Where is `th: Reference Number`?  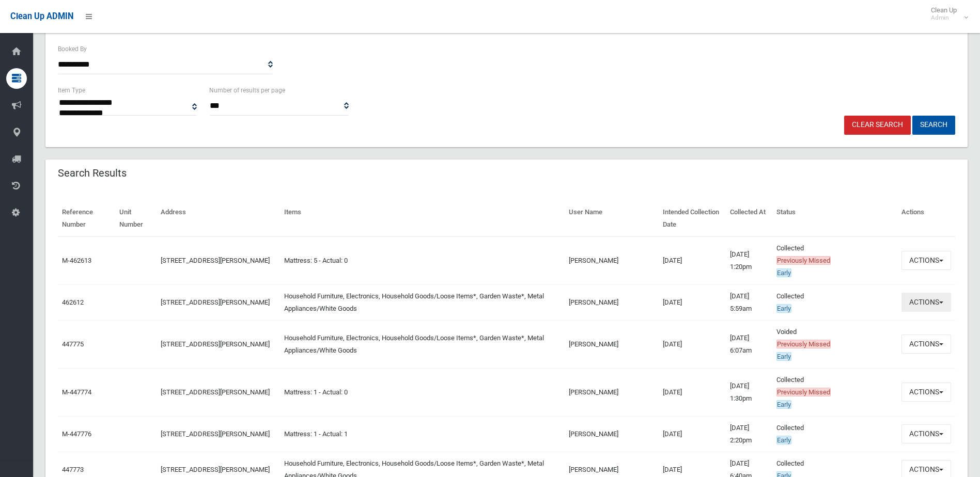
th: Reference Number is located at coordinates (86, 218).